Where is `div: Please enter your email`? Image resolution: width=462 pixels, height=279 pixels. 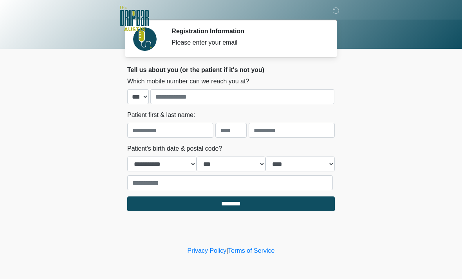 div: Please enter your email is located at coordinates (247, 43).